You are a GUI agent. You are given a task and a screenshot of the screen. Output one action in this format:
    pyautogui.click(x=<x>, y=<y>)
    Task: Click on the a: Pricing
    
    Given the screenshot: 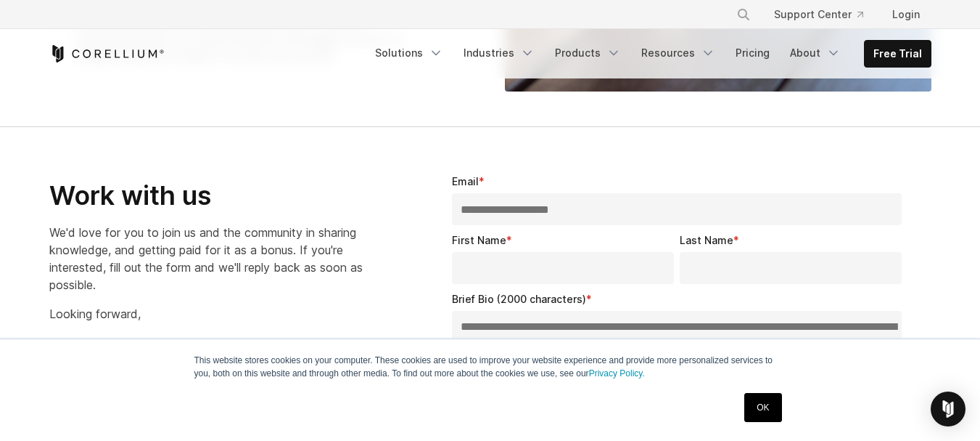 What is the action you would take?
    pyautogui.click(x=753, y=53)
    